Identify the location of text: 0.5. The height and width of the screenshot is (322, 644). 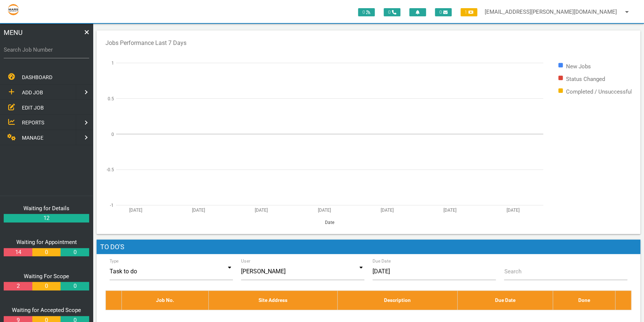
(111, 98).